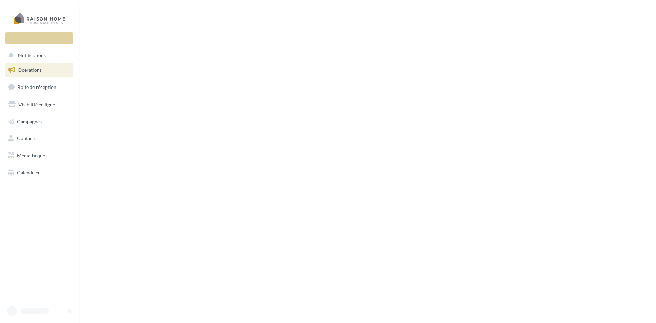 Image resolution: width=656 pixels, height=323 pixels. What do you see at coordinates (39, 70) in the screenshot?
I see `a: Opérations` at bounding box center [39, 70].